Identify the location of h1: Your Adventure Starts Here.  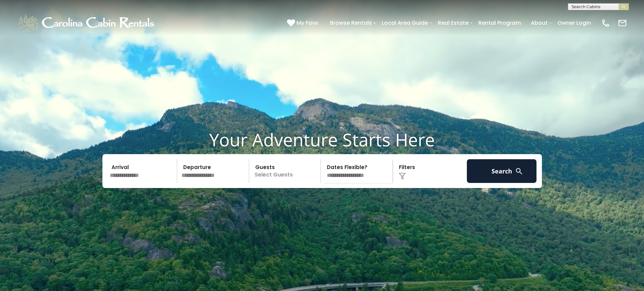
(322, 139).